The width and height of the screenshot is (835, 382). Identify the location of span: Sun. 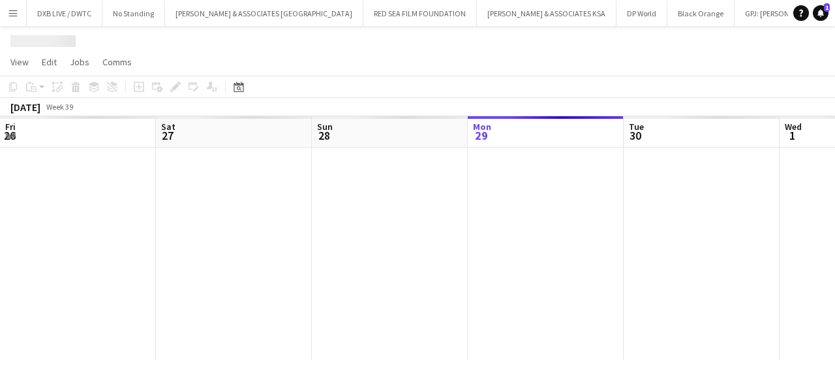
(325, 127).